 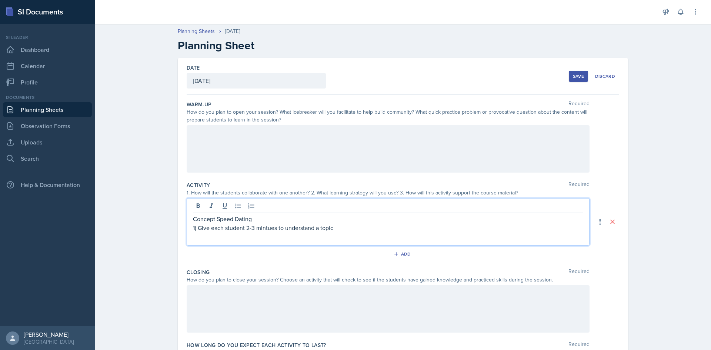 I want to click on a: Observation Forms, so click(x=47, y=126).